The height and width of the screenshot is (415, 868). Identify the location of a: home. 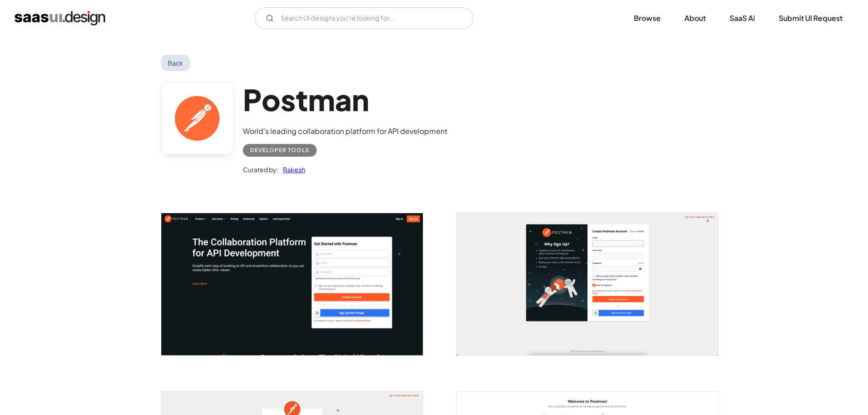
(60, 18).